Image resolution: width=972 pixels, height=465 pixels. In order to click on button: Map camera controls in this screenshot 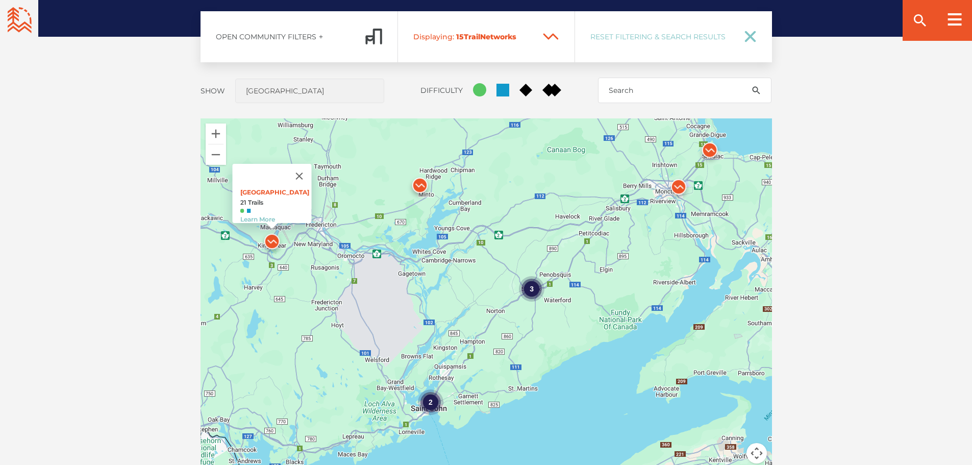, I will do `click(757, 453)`.